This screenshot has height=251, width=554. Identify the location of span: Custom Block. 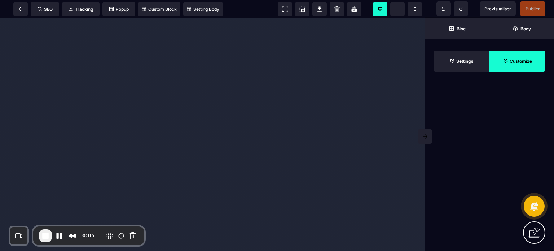
(159, 9).